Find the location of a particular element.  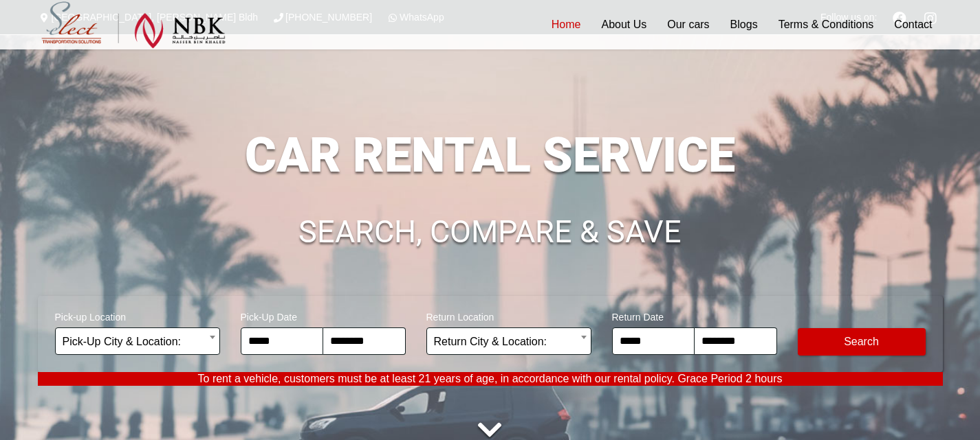

button: Modify Search is located at coordinates (862, 342).